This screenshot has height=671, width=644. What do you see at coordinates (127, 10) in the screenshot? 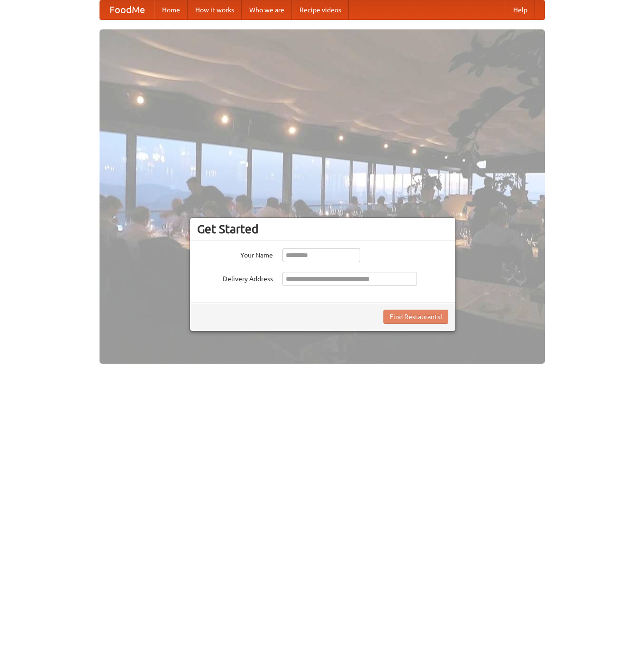
I see `a: FoodMe` at bounding box center [127, 10].